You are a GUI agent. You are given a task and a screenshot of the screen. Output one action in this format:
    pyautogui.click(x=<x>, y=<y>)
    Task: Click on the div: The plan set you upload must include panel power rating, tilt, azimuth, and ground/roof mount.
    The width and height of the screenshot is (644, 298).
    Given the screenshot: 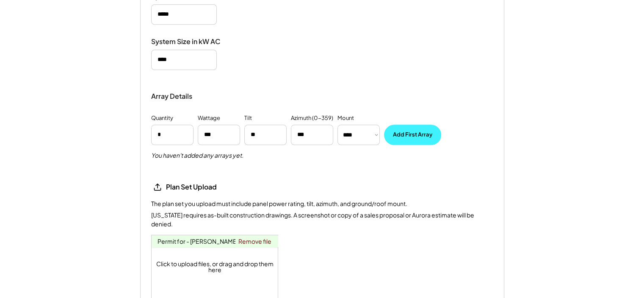 What is the action you would take?
    pyautogui.click(x=279, y=204)
    